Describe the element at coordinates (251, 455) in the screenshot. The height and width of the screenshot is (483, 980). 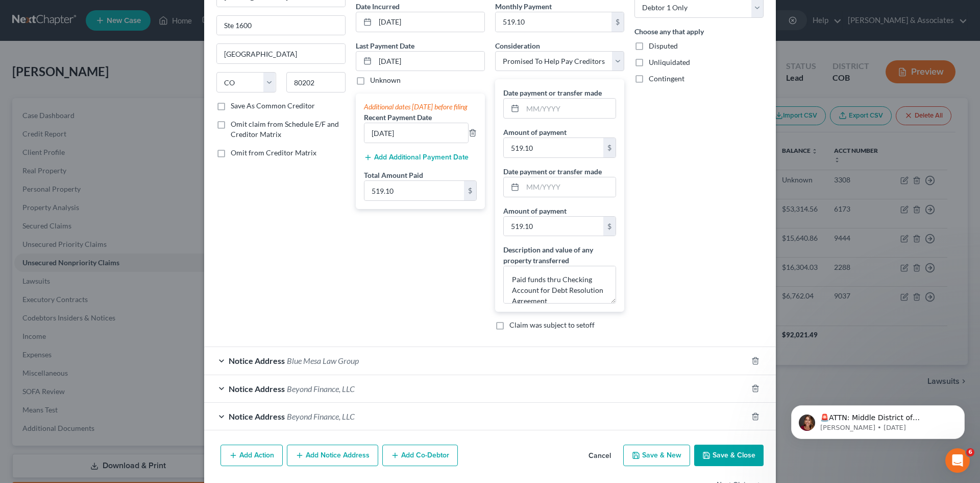
I see `button: Add Action` at that location.